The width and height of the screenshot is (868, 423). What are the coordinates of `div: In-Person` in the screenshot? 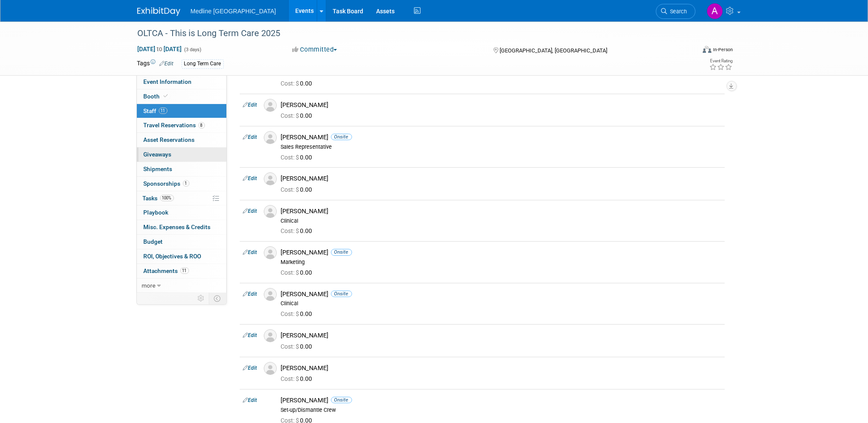 It's located at (723, 49).